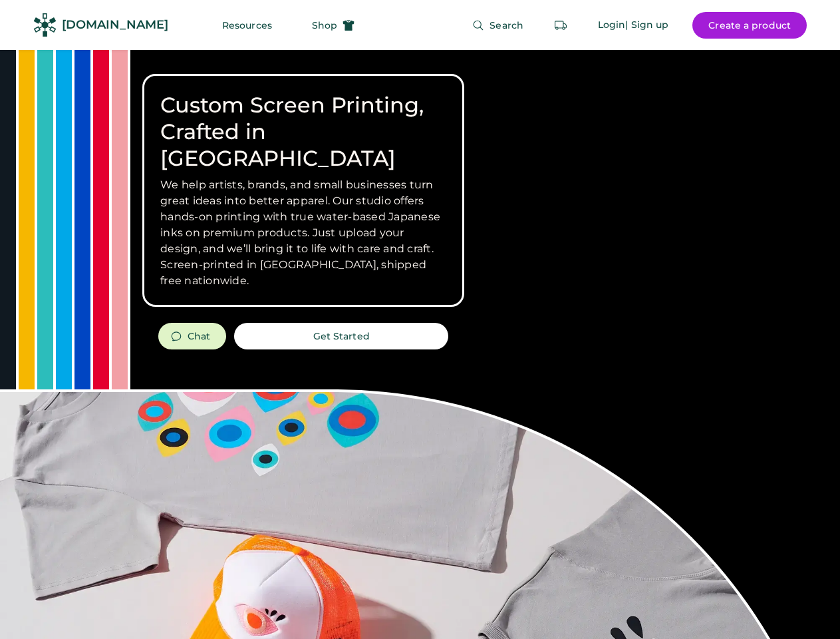  I want to click on button: Retrieve an order, so click(561, 25).